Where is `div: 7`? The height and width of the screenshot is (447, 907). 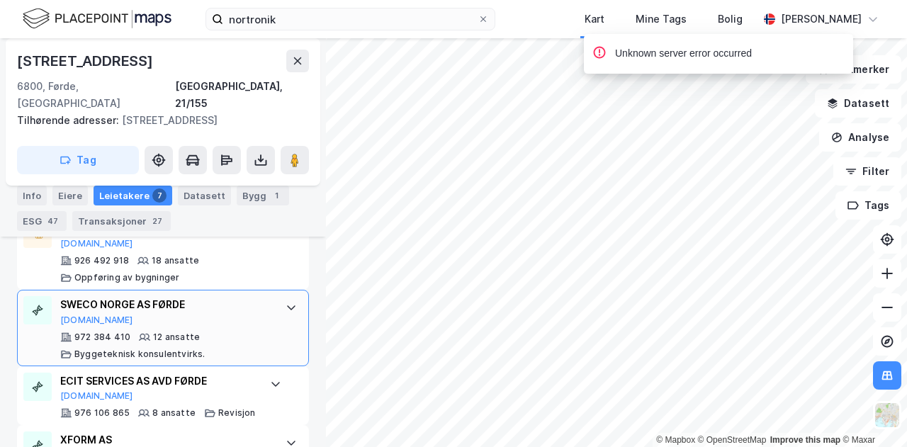
div: 7 is located at coordinates (159, 195).